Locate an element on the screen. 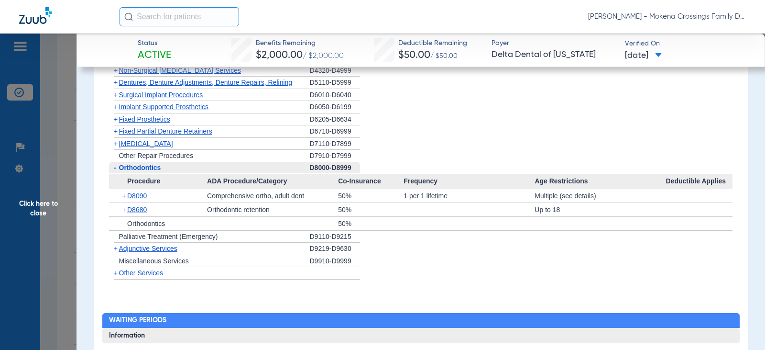 This screenshot has width=765, height=350. div: D9219-D9630 is located at coordinates (335, 249).